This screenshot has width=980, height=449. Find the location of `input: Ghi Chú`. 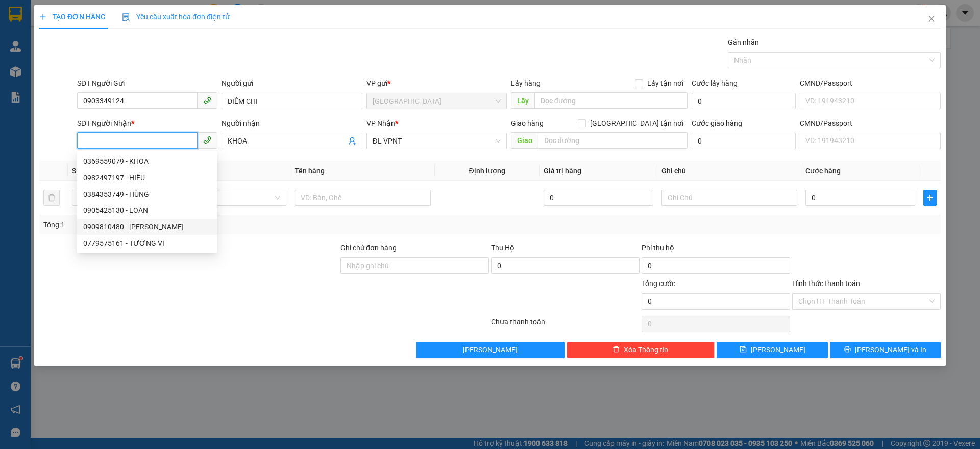

input: Ghi Chú is located at coordinates (730, 197).